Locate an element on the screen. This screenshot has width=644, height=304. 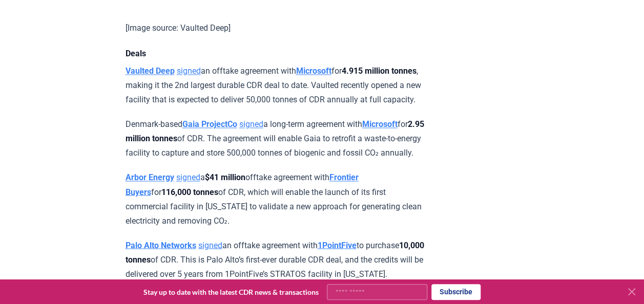
p: [Image source: Vaulted Deep] is located at coordinates (275, 28).